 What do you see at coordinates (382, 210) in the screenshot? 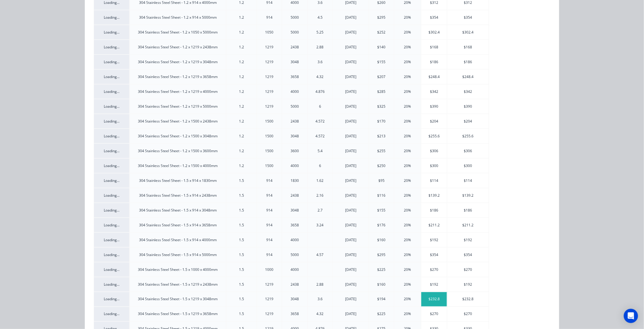
I see `div: $155` at bounding box center [382, 210].